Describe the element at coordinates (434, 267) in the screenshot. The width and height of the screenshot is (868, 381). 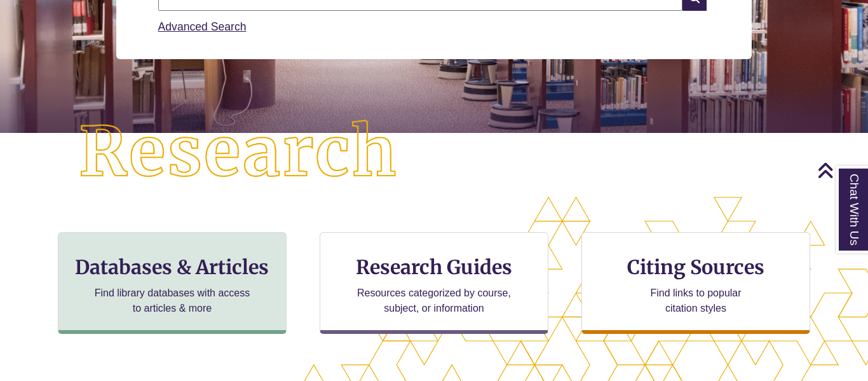
I see `h3: Research Guides` at that location.